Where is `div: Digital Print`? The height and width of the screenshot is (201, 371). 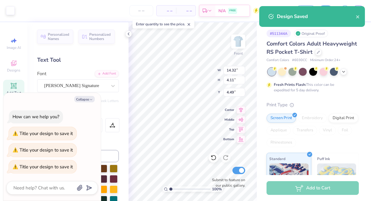
div: Digital Print is located at coordinates (344, 118).